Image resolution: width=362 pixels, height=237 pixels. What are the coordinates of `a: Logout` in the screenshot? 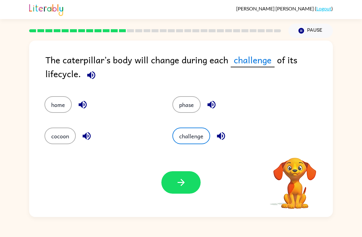 It's located at (324, 8).